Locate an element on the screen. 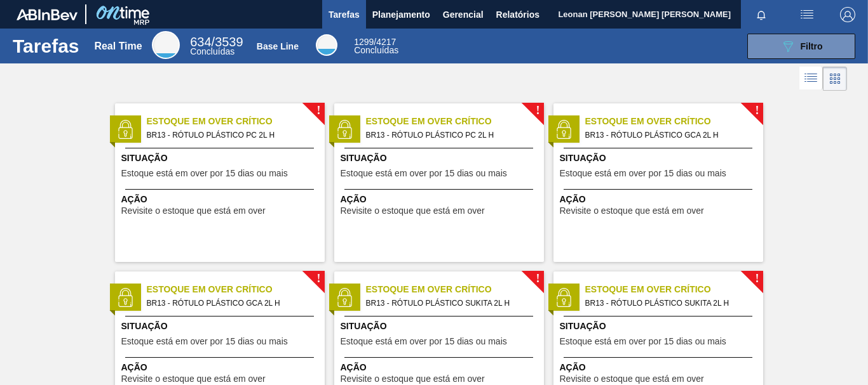 The image size is (868, 385). span: / 3539 is located at coordinates (216, 41).